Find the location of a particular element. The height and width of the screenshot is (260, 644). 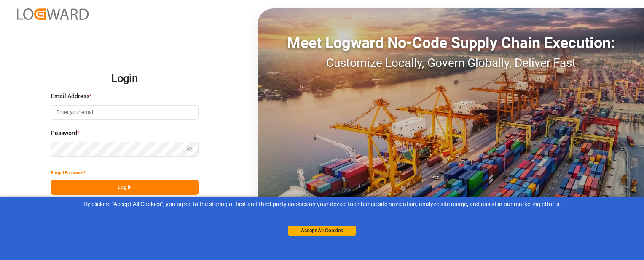

div: Customize Locally, Govern Globally, Deliver Fast is located at coordinates (451, 63).